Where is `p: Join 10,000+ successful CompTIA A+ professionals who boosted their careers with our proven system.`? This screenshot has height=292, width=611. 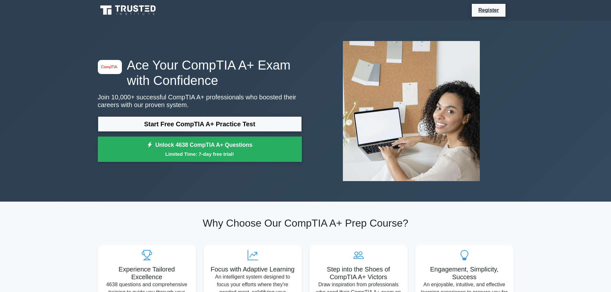
p: Join 10,000+ successful CompTIA A+ professionals who boosted their careers with our proven system. is located at coordinates (200, 101).